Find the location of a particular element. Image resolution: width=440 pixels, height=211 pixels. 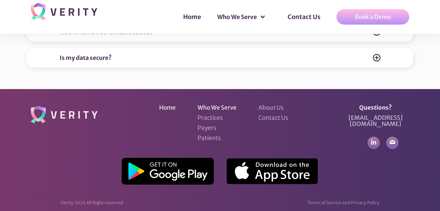

div: Contact Us is located at coordinates (304, 17).